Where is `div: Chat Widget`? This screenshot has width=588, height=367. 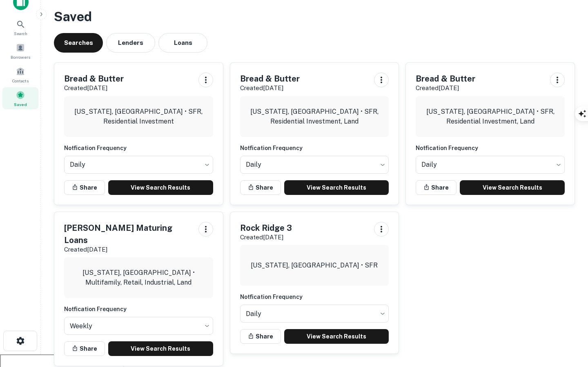
div: Chat Widget is located at coordinates (568, 322).